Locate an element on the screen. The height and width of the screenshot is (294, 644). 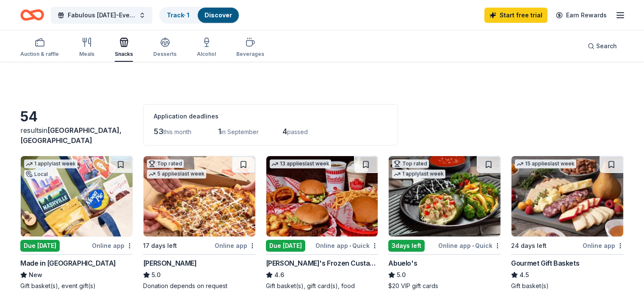
button: Search is located at coordinates (602, 46).